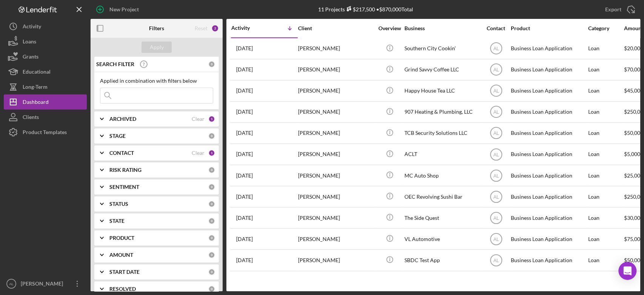  What do you see at coordinates (245, 48) in the screenshot?
I see `time: 2025-08-19 23:00` at bounding box center [245, 48].